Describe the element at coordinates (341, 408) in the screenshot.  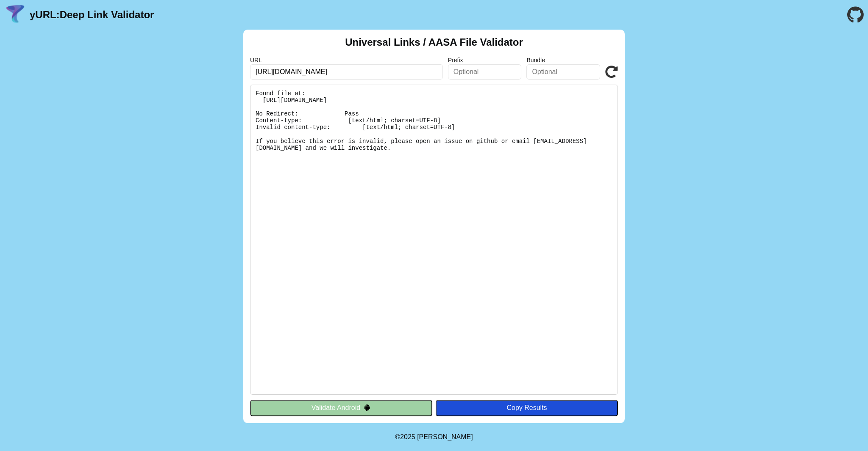
I see `button: Validate Android` at that location.